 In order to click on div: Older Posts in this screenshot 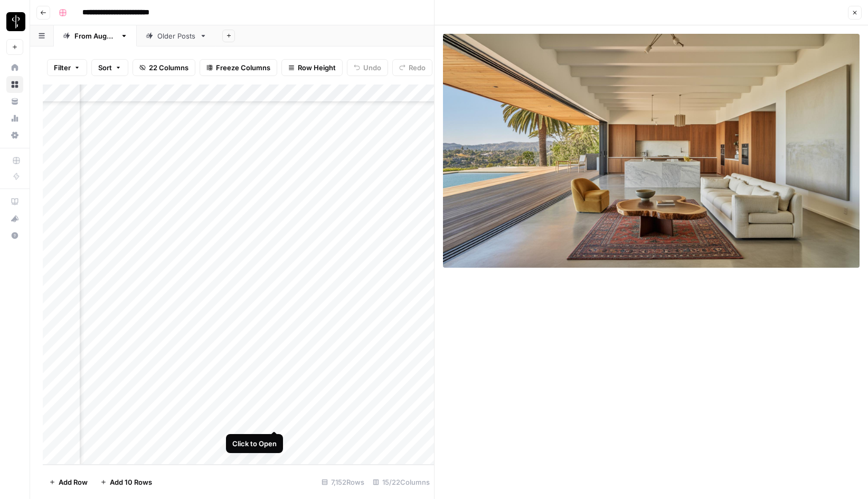, I will do `click(177, 36)`.